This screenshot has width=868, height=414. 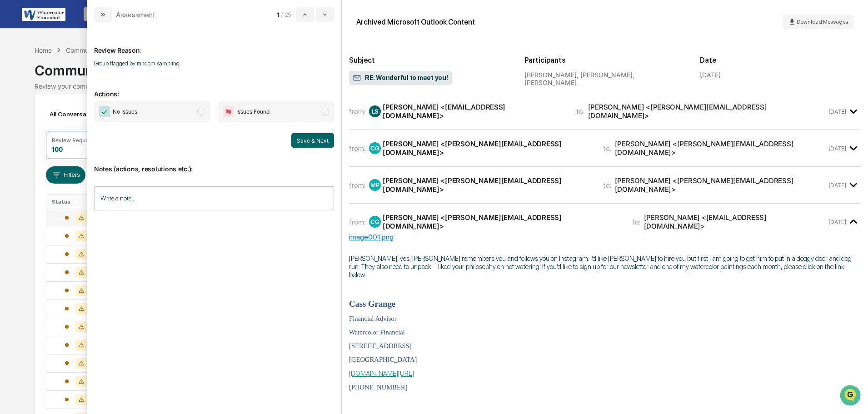 What do you see at coordinates (780, 60) in the screenshot?
I see `h2: Date` at bounding box center [780, 60].